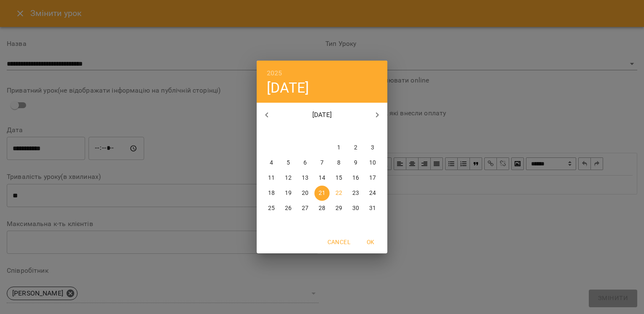  Describe the element at coordinates (288, 163) in the screenshot. I see `button: 5` at that location.